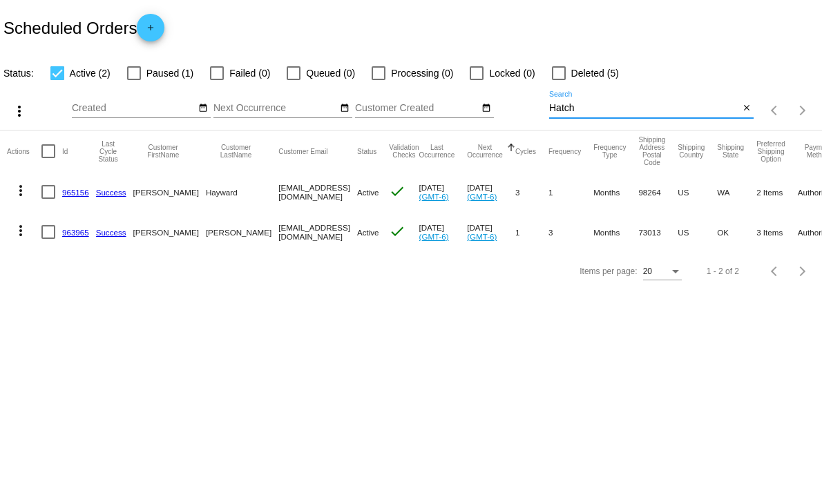  I want to click on button: Change sorting for CustomerEmail, so click(302, 151).